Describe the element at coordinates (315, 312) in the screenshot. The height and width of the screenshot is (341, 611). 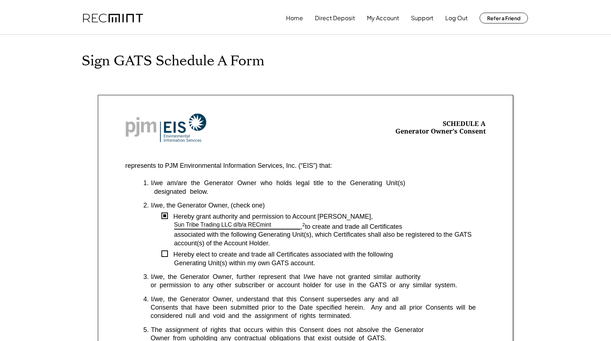
I see `div: Consents that have been submitted prior to the Date specified herein. Any and all prior Consents ...` at that location.